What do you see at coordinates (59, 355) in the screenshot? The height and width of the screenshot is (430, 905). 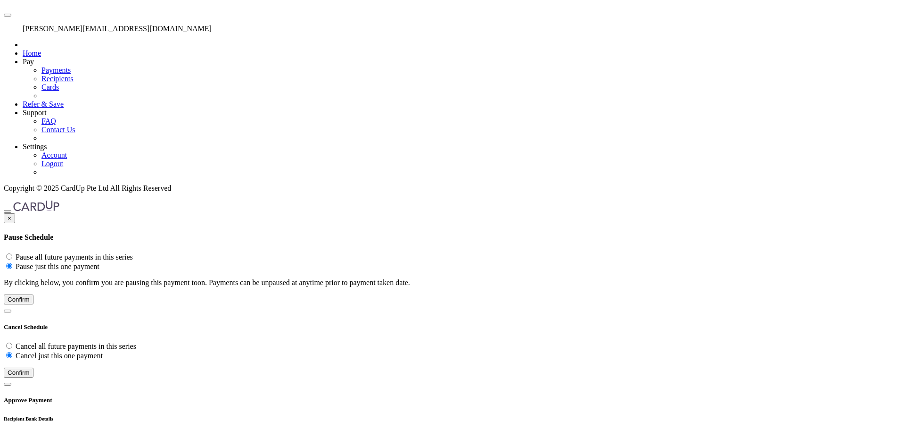 I see `label: Cancel just this one payment` at bounding box center [59, 355].